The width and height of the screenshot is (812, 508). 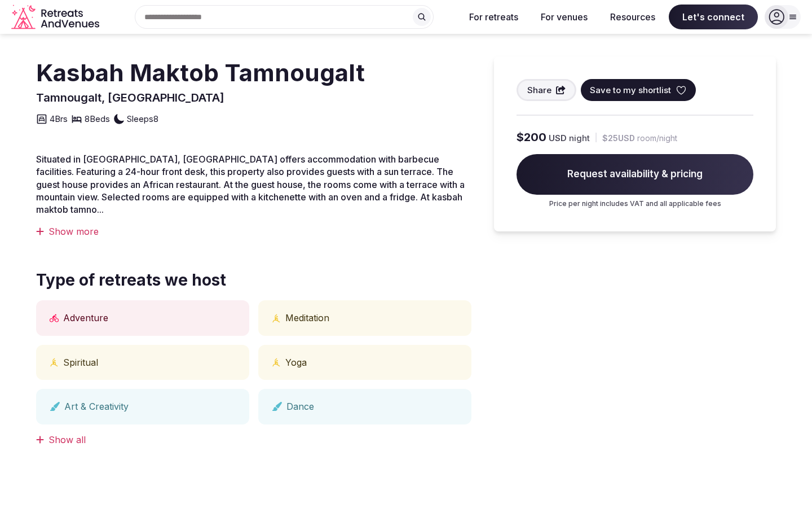 What do you see at coordinates (58, 119) in the screenshot?
I see `span: 4 Brs` at bounding box center [58, 119].